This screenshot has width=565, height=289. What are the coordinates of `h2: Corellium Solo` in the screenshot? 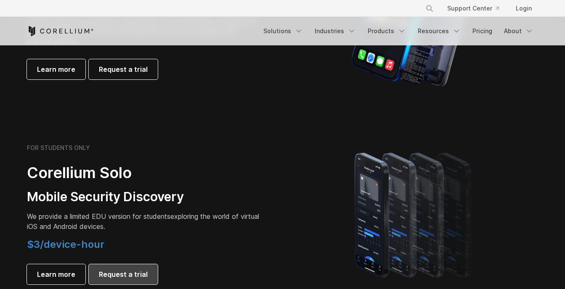 It's located at (145, 173).